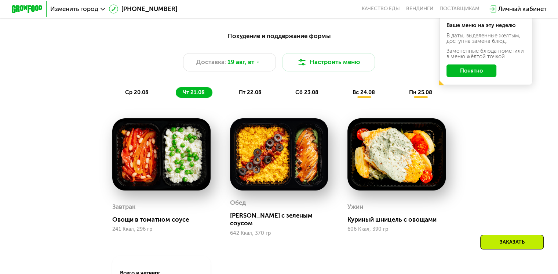 The width and height of the screenshot is (558, 274). What do you see at coordinates (164, 220) in the screenshot?
I see `div: Овощи в томатном соусе` at bounding box center [164, 220].